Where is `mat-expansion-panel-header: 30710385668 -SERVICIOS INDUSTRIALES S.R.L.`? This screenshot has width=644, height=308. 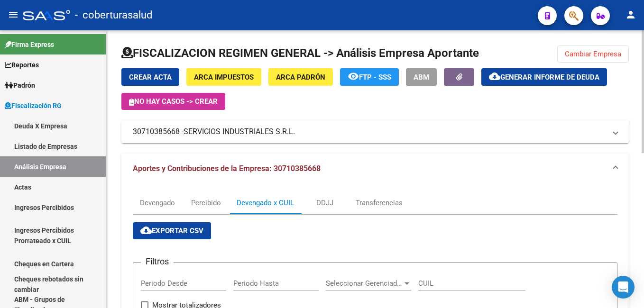 mat-expansion-panel-header: 30710385668 -SERVICIOS INDUSTRIALES S.R.L. is located at coordinates (375, 132).